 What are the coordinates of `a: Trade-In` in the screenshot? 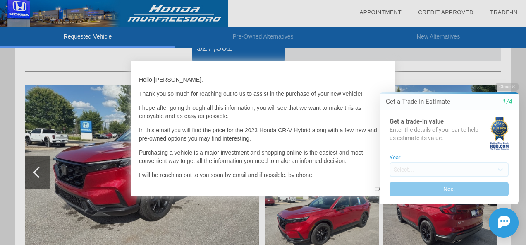 It's located at (504, 12).